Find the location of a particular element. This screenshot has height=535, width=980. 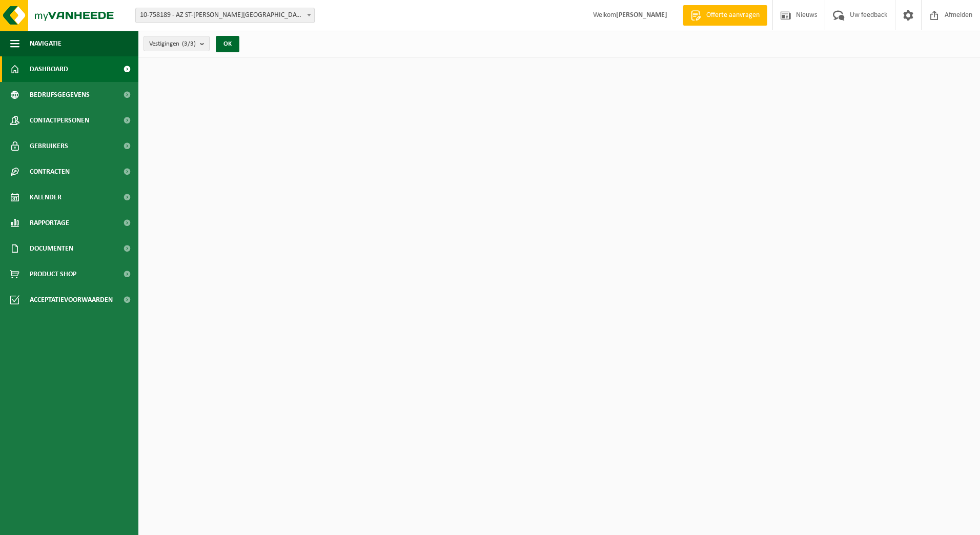

button: Vestigingen(3/3) is located at coordinates (176, 44).